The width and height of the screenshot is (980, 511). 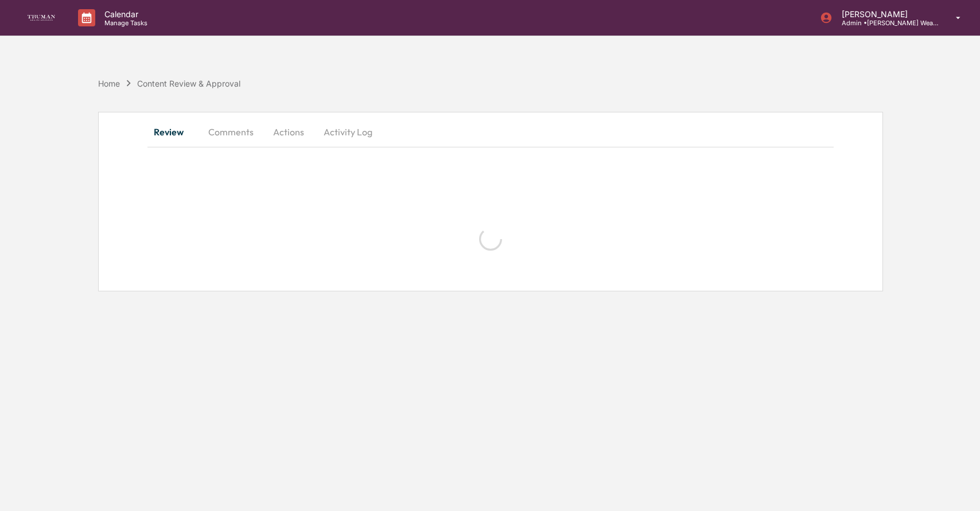 What do you see at coordinates (173, 132) in the screenshot?
I see `button: Review` at bounding box center [173, 132].